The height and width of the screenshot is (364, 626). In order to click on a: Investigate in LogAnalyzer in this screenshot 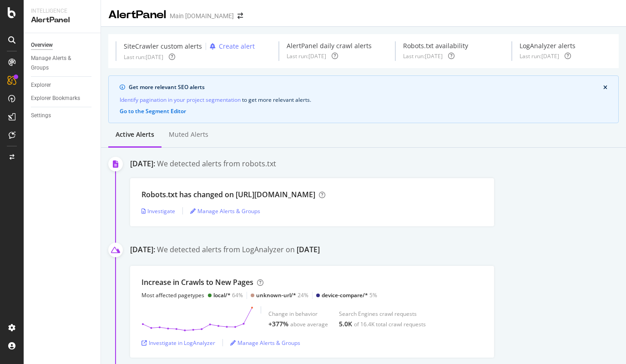, I will do `click(178, 343)`.